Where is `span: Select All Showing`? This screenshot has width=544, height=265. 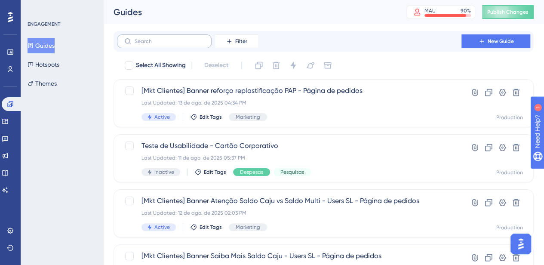 span: Select All Showing is located at coordinates (161, 65).